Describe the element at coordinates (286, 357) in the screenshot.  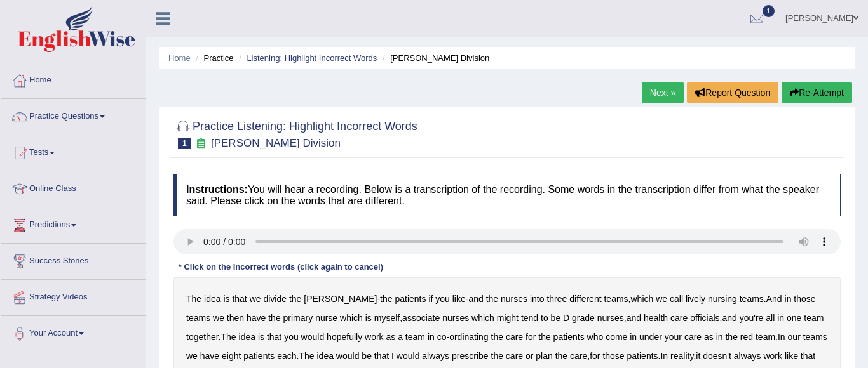
I see `b: each` at that location.